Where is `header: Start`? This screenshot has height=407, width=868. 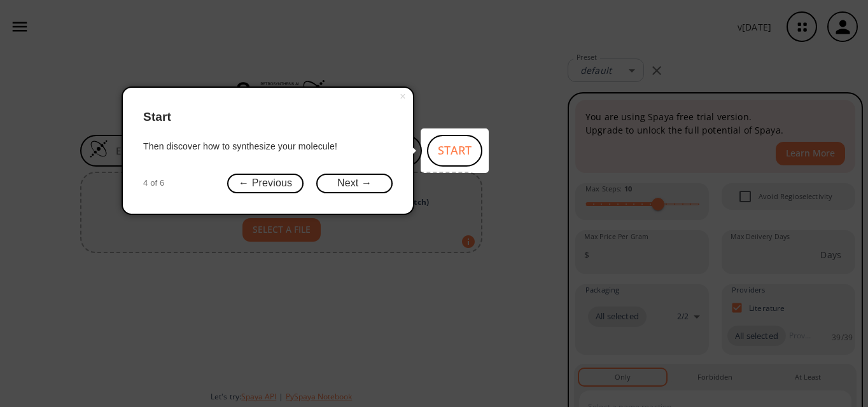
header: Start is located at coordinates (268, 117).